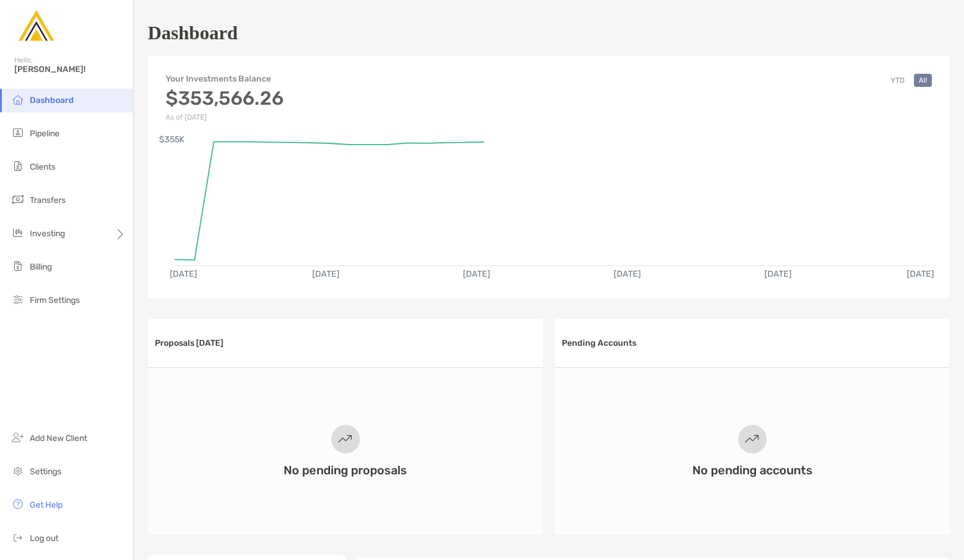 This screenshot has width=964, height=560. What do you see at coordinates (55, 300) in the screenshot?
I see `span: Firm Settings` at bounding box center [55, 300].